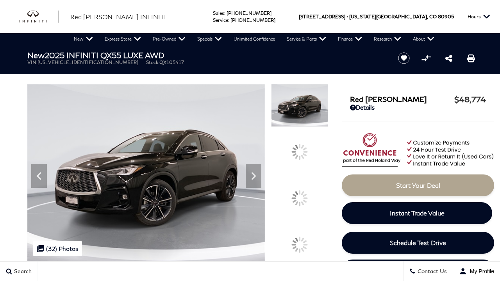 The height and width of the screenshot is (281, 500). Describe the element at coordinates (476, 271) in the screenshot. I see `button: user-profile-menu` at that location.